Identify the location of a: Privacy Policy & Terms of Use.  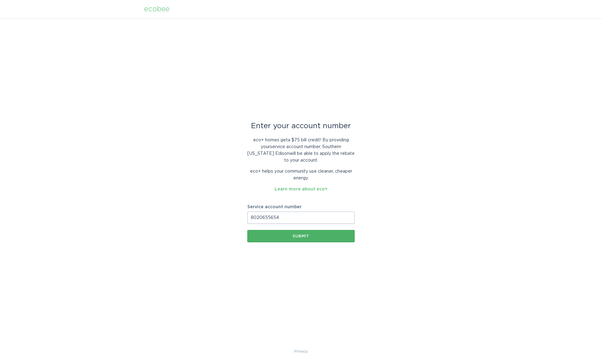
(301, 352).